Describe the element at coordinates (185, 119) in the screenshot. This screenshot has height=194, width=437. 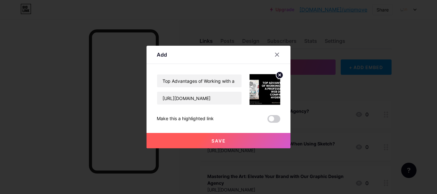
I see `div: Make this a highlighted link` at that location.